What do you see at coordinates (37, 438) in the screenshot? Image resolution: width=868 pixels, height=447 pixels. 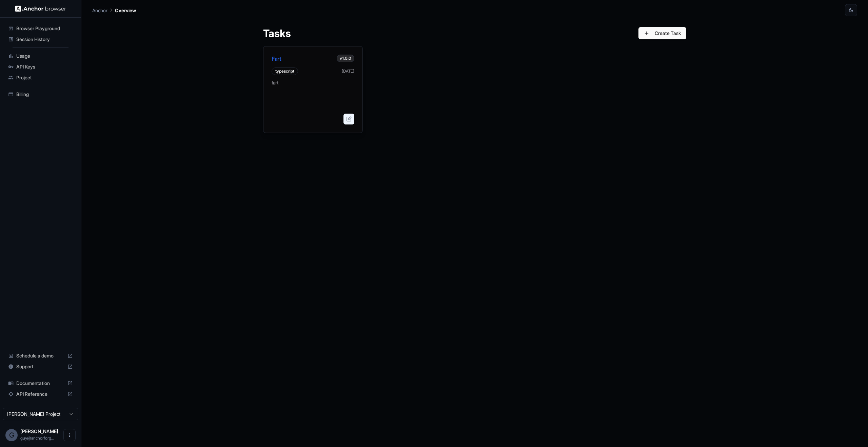 I see `span: guy@anchorforge.io` at bounding box center [37, 438].